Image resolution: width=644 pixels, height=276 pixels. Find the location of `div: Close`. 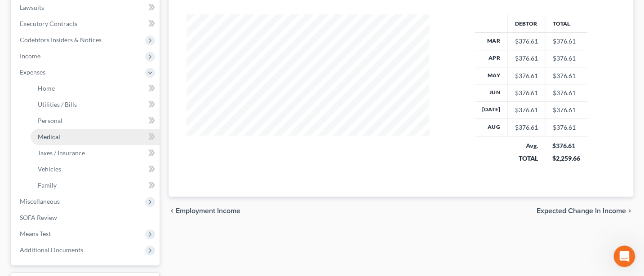

div: Close is located at coordinates (166, 12).